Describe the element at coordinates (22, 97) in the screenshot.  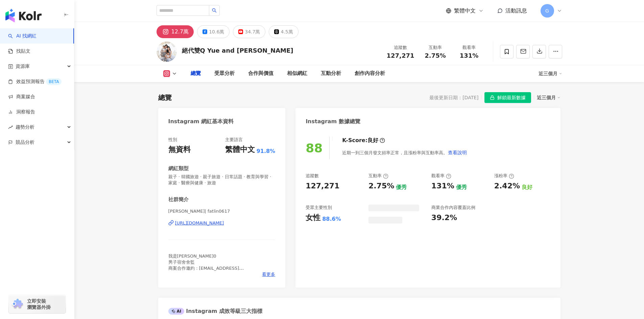
I see `a: 商案媒合` at that location.